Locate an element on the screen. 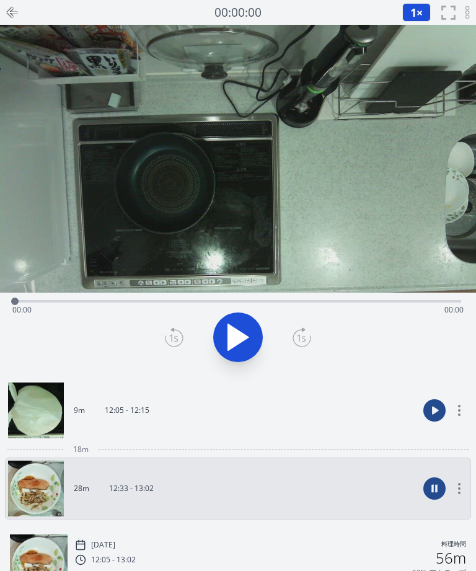 Image resolution: width=476 pixels, height=571 pixels. a: 00:00:00 is located at coordinates (238, 12).